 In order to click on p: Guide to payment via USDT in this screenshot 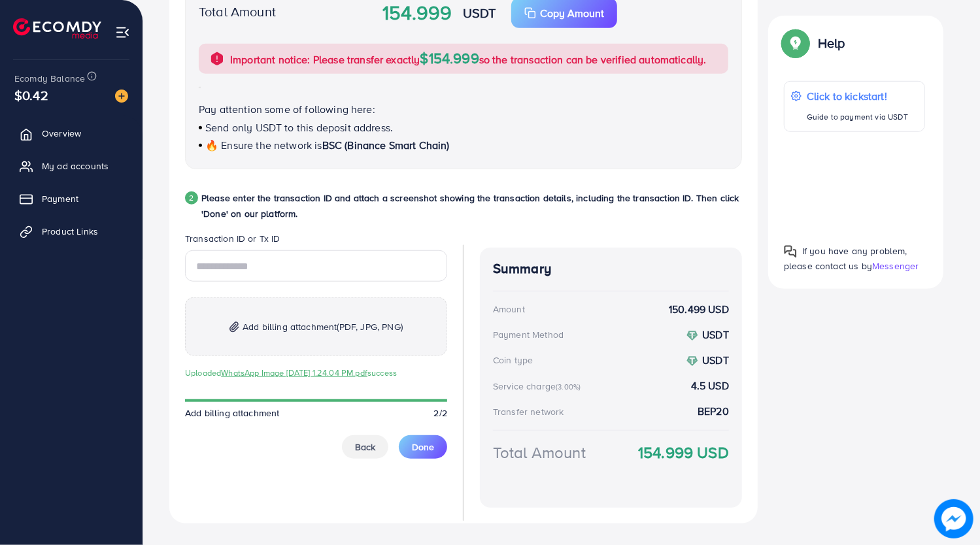, I will do `click(857, 117)`.